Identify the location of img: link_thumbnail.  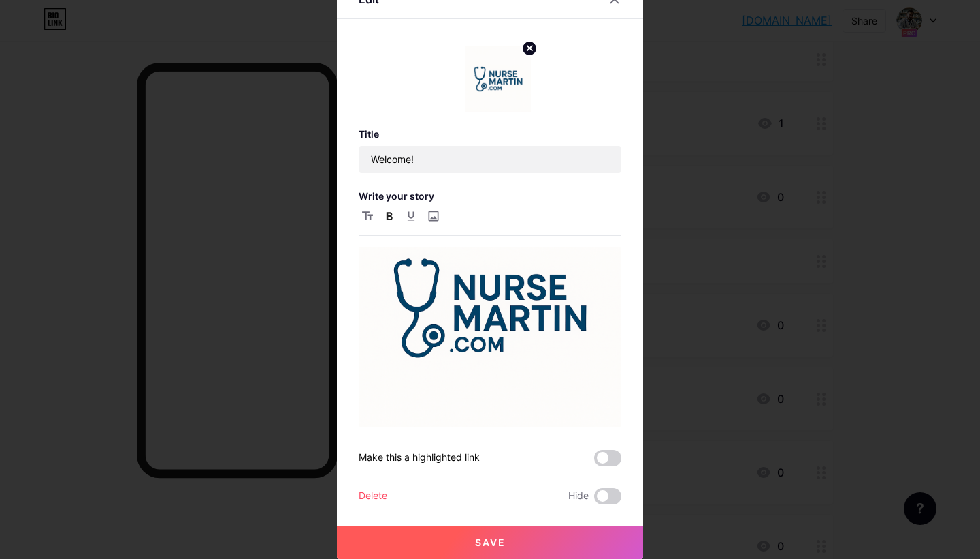
(499, 79).